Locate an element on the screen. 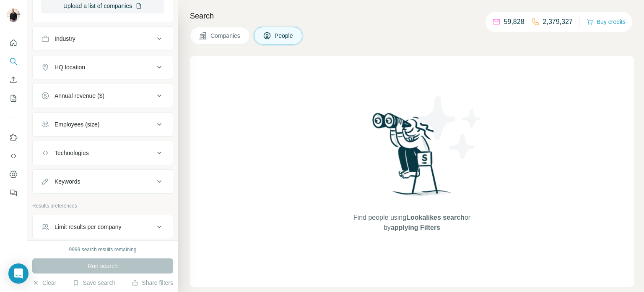  div: HQ location is located at coordinates (69, 68).